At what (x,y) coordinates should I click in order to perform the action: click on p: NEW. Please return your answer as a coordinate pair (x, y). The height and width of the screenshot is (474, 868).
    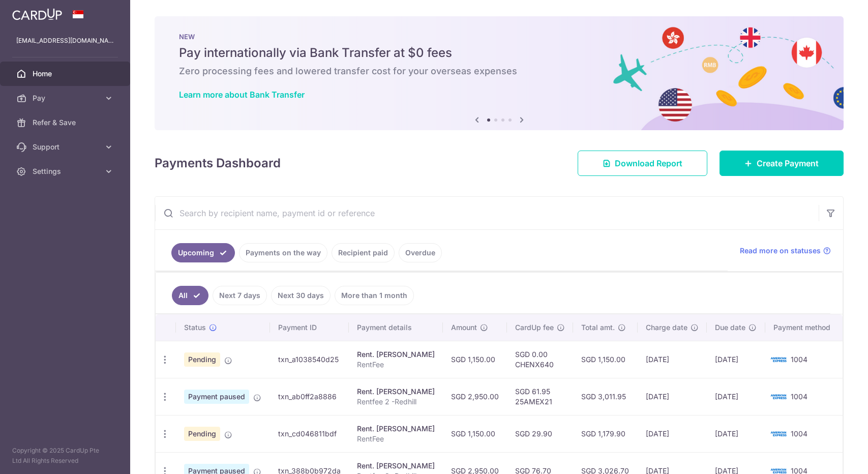
    Looking at the image, I should click on (499, 37).